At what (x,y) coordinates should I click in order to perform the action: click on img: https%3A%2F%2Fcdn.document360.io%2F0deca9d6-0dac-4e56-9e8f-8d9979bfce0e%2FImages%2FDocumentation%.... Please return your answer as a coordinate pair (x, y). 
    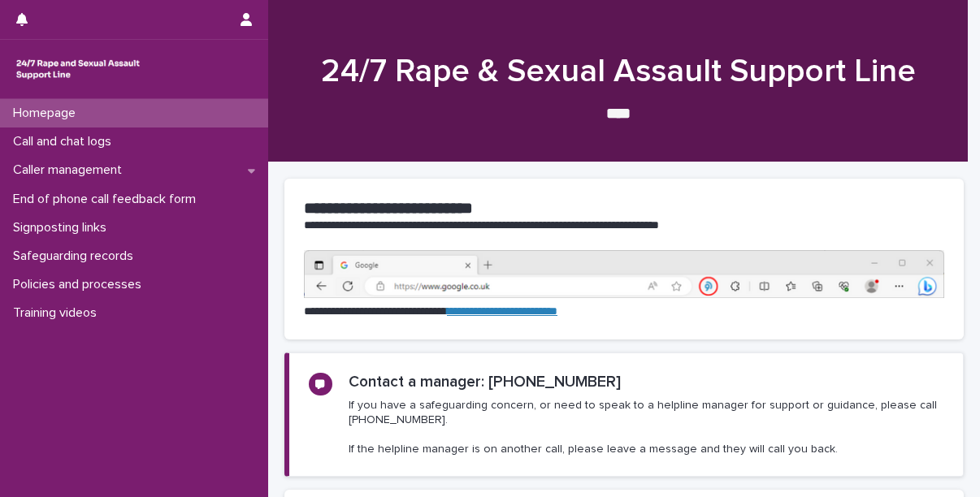
    Looking at the image, I should click on (624, 274).